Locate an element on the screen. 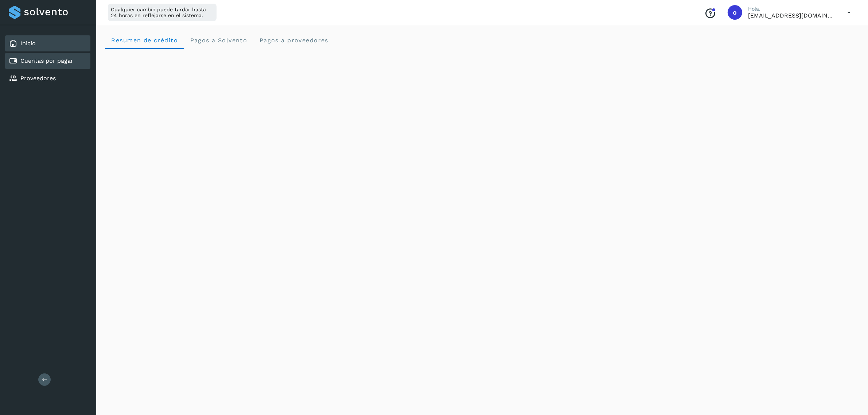  a: Proveedores is located at coordinates (38, 78).